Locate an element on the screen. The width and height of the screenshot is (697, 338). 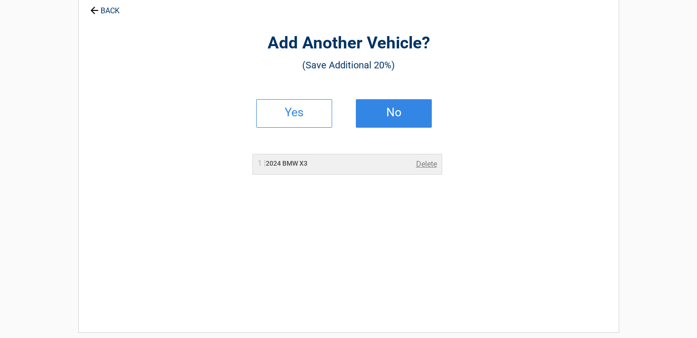
h2: Yes is located at coordinates (294, 112).